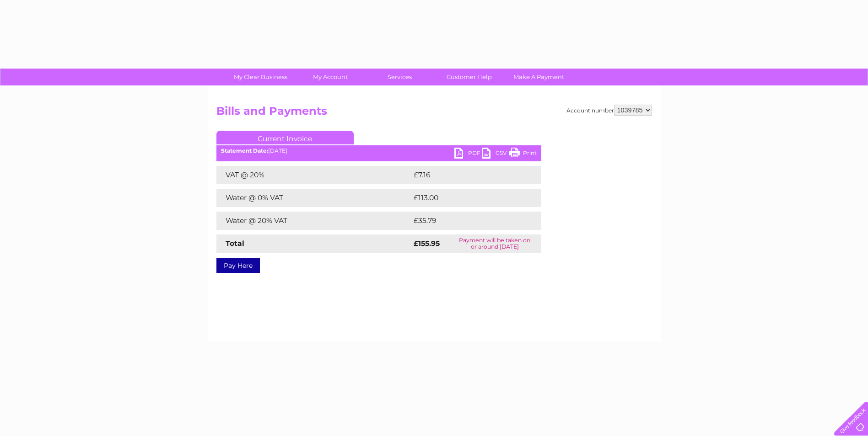 The image size is (868, 436). What do you see at coordinates (496, 154) in the screenshot?
I see `a: CSV` at bounding box center [496, 154].